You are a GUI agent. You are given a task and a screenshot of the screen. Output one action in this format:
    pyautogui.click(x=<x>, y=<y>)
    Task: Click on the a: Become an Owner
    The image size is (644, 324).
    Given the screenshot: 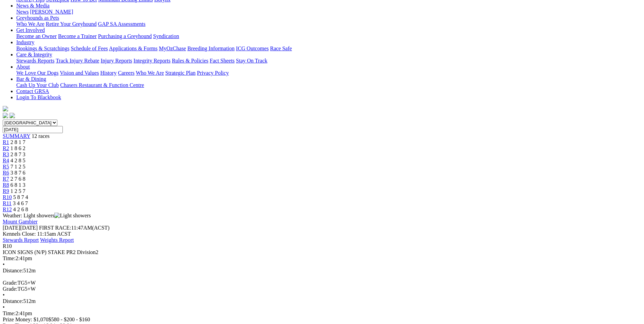 What is the action you would take?
    pyautogui.click(x=37, y=36)
    